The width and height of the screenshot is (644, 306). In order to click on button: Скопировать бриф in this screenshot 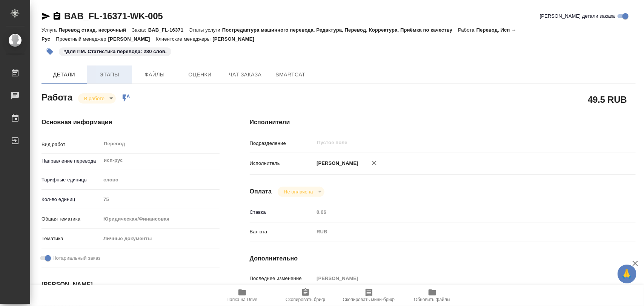, I will do `click(305, 296)`.